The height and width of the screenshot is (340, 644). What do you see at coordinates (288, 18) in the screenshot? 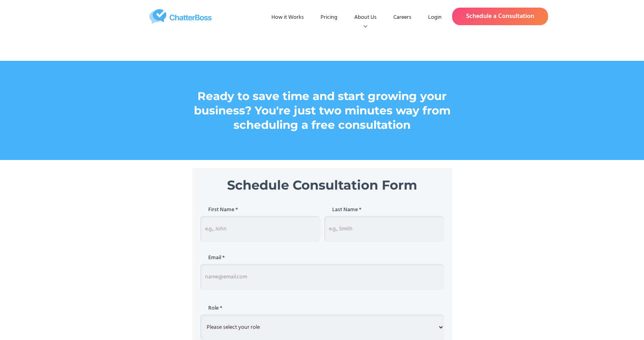
I see `a: How it Works` at bounding box center [288, 18].